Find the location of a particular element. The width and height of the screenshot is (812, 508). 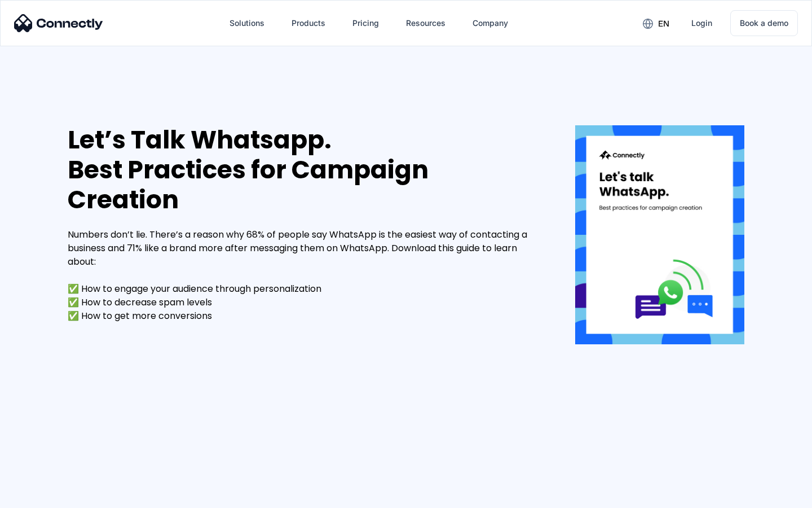

div: Let’s Talk Whatsapp. Best Practices for Campaign Creation is located at coordinates (304, 170).